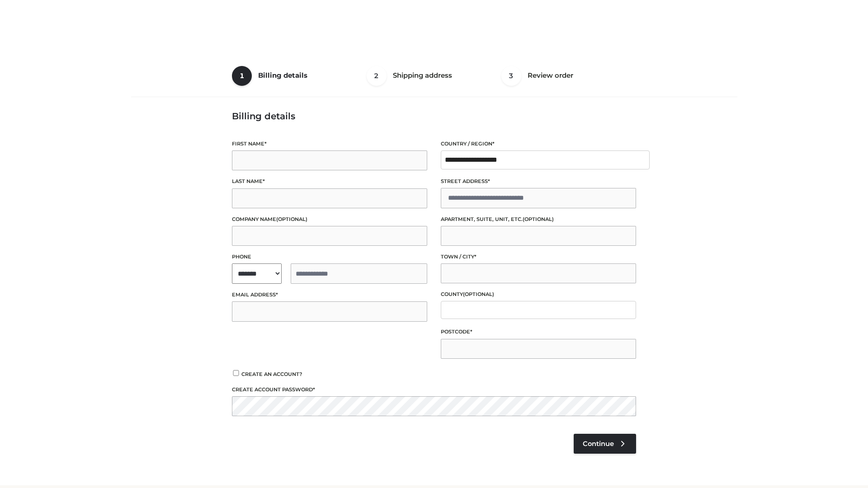  What do you see at coordinates (330, 144) in the screenshot?
I see `label: First name` at bounding box center [330, 144].